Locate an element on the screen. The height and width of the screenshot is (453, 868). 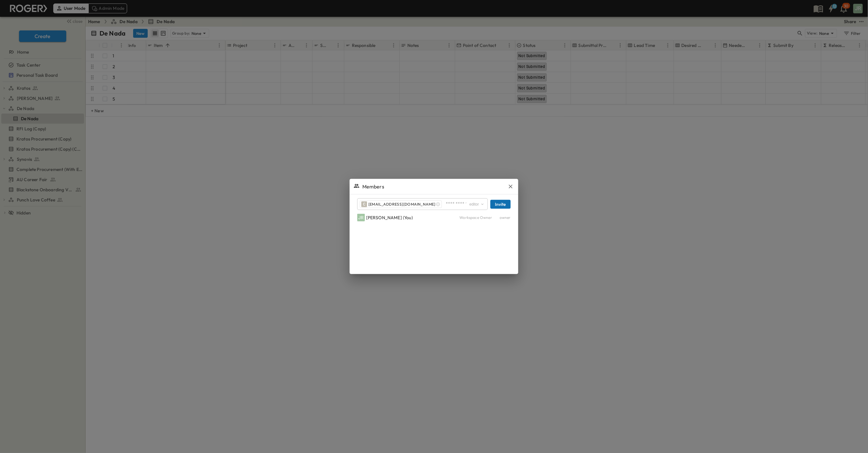
span: Members is located at coordinates (373, 186).